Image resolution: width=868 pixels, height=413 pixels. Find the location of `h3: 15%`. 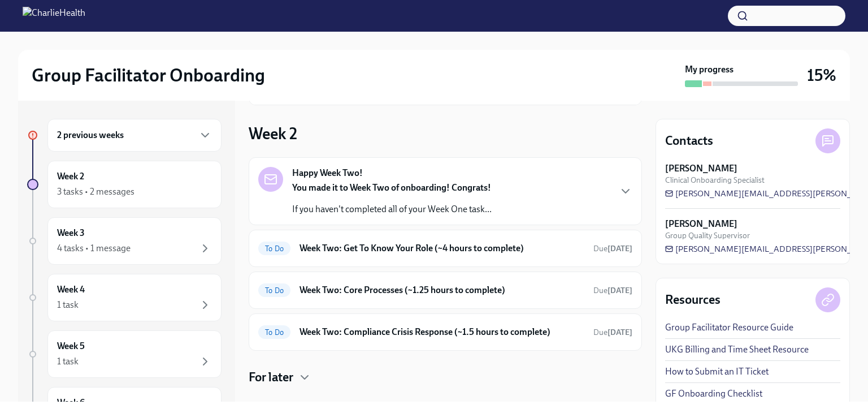

h3: 15% is located at coordinates (821, 75).